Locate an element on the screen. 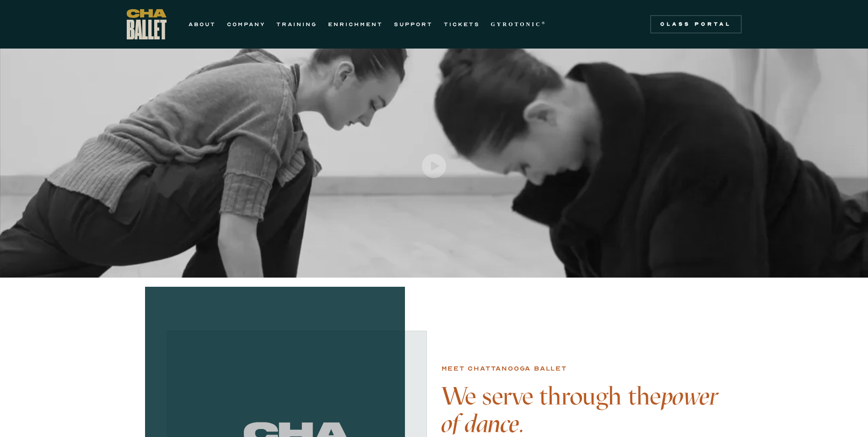 The image size is (868, 437). a: SUPPORT is located at coordinates (413, 24).